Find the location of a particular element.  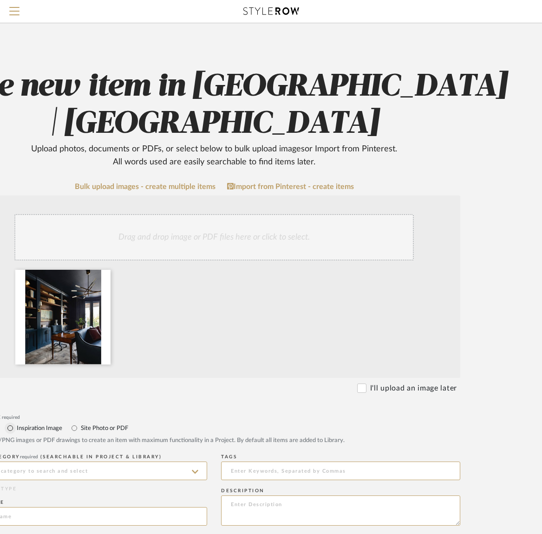

a: Bulk upload images - create multiple items is located at coordinates (145, 187).